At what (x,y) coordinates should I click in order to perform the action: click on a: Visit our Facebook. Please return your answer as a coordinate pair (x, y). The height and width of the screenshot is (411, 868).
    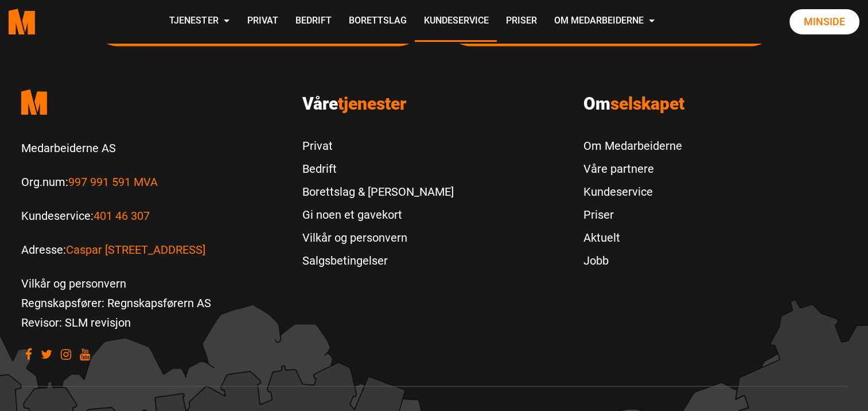
    Looking at the image, I should click on (28, 354).